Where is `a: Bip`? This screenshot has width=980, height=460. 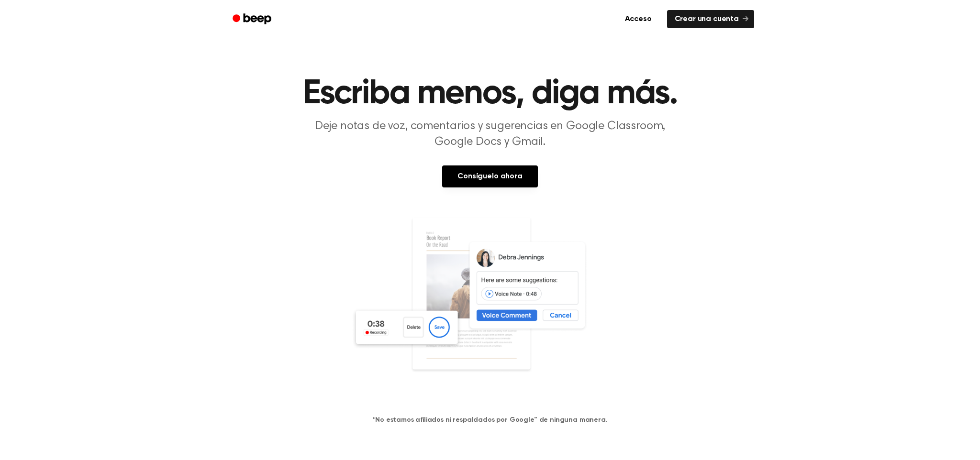 a: Bip is located at coordinates (253, 19).